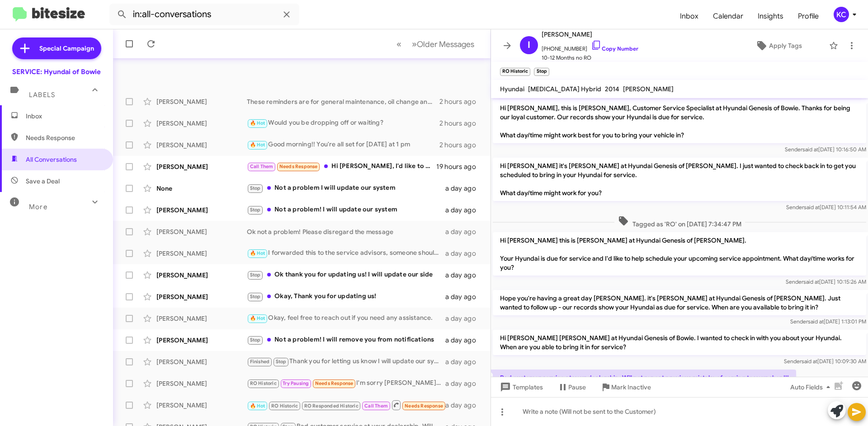 This screenshot has height=426, width=868. Describe the element at coordinates (346, 297) in the screenshot. I see `div: Okay, Thank you for updating us!` at that location.